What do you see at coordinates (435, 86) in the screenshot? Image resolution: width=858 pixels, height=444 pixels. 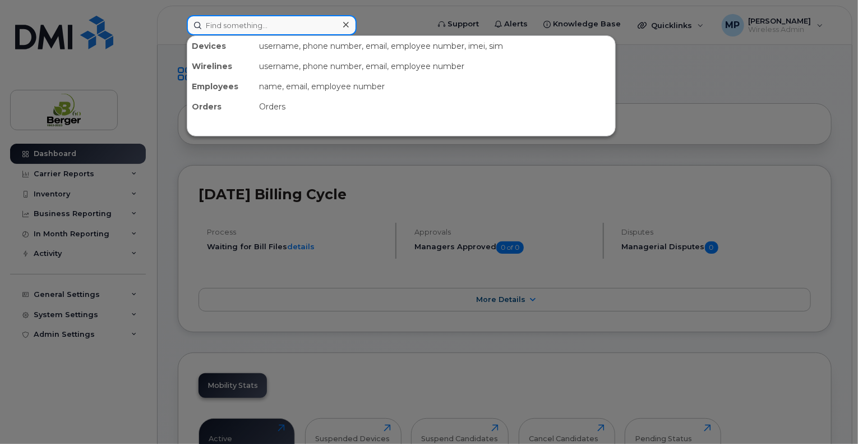 I see `div: name, email, employee number` at bounding box center [435, 86].